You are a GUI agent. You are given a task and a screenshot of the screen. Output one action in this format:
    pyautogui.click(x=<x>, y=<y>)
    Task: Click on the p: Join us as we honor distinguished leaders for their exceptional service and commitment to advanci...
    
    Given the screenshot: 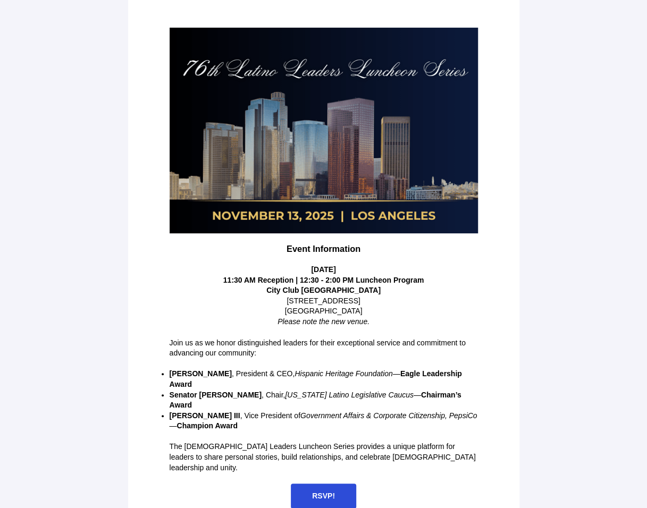 What is the action you would take?
    pyautogui.click(x=324, y=348)
    